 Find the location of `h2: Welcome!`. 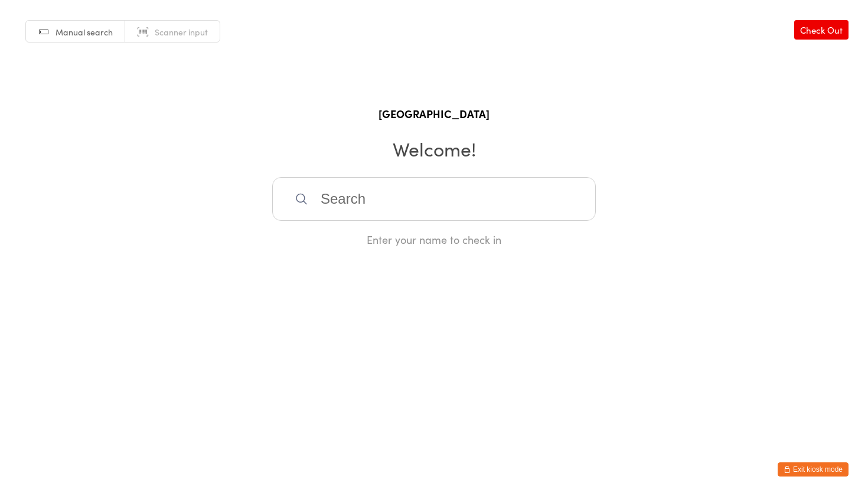

h2: Welcome! is located at coordinates (434, 148).